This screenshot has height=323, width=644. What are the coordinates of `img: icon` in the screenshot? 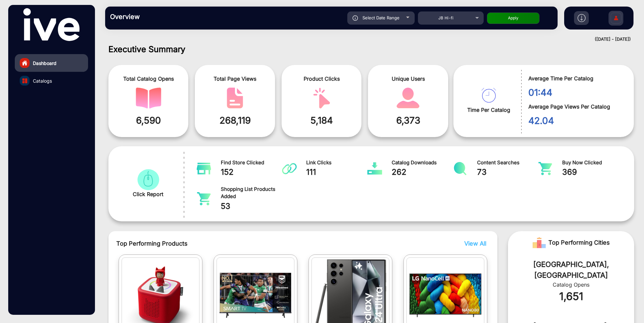 It's located at (355, 18).